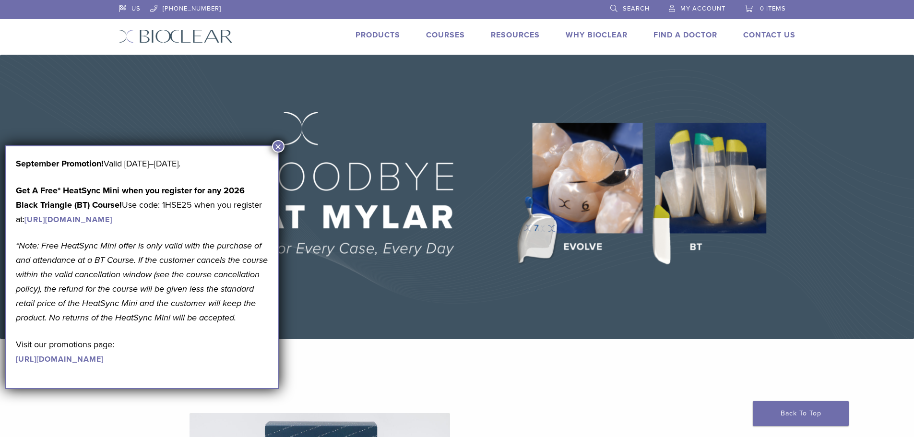 Image resolution: width=914 pixels, height=437 pixels. What do you see at coordinates (176, 36) in the screenshot?
I see `img: Bioclear` at bounding box center [176, 36].